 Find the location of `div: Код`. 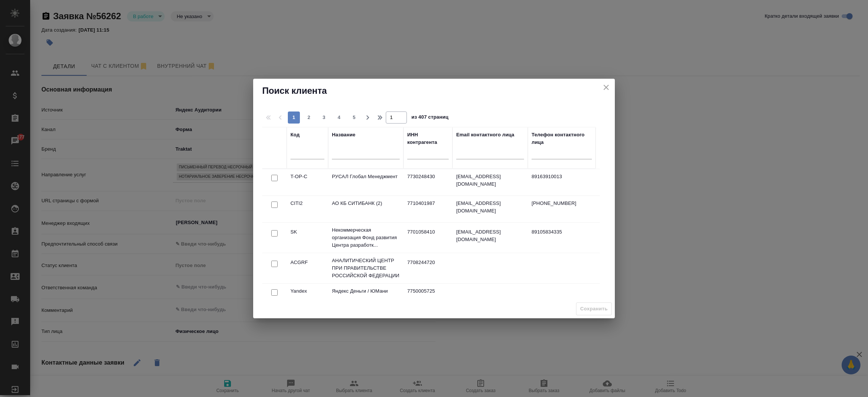

div: Код is located at coordinates (295, 135).